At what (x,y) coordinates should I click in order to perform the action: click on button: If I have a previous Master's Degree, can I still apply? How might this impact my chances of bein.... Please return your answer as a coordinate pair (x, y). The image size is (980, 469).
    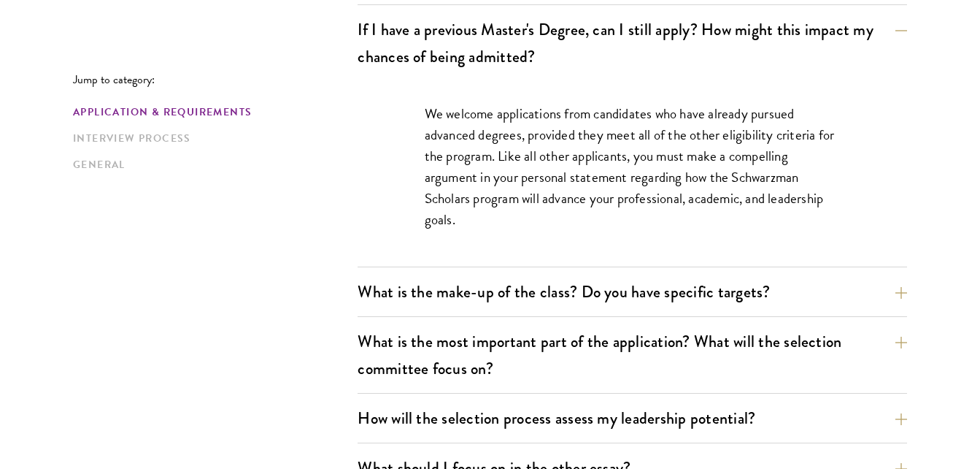
    Looking at the image, I should click on (632, 43).